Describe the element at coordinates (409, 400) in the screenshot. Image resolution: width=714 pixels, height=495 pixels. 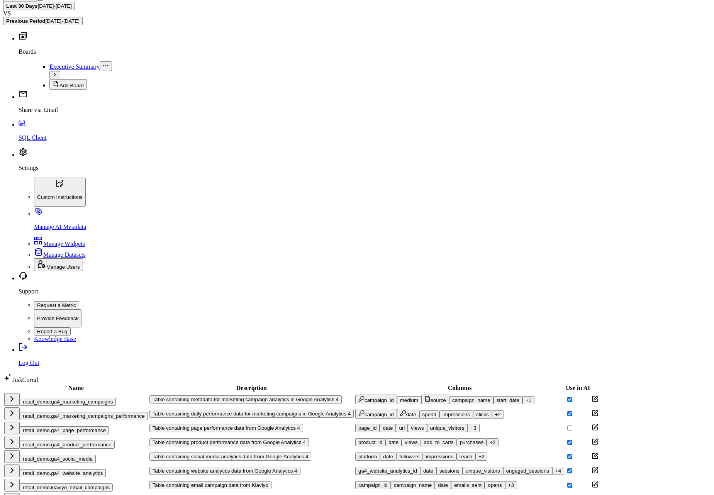
I see `div: medium` at that location.